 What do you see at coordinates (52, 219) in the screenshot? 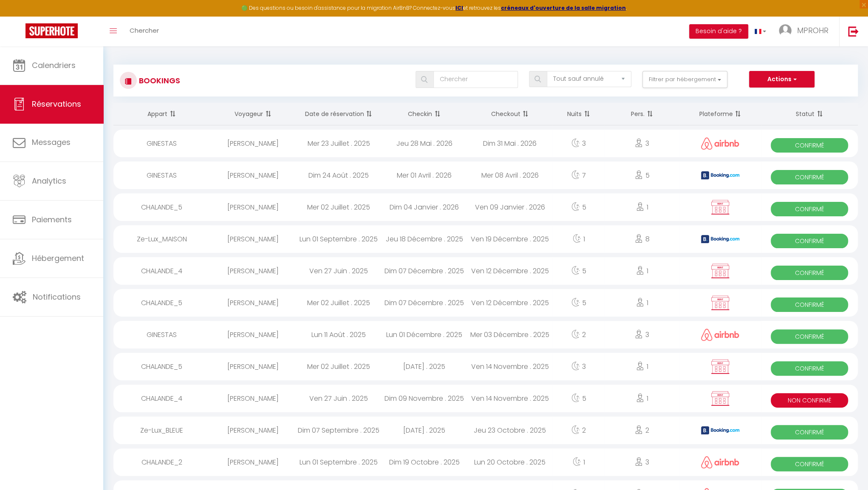
I see `span: Paiements` at bounding box center [52, 219].